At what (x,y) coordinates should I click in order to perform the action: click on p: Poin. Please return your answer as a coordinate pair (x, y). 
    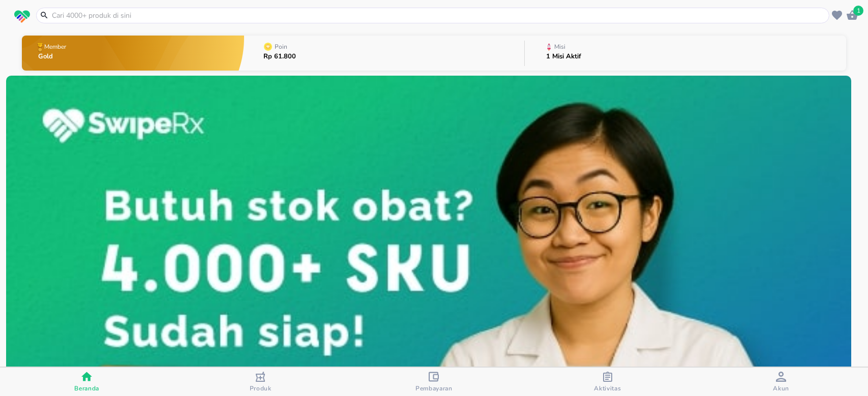
    Looking at the image, I should click on (281, 47).